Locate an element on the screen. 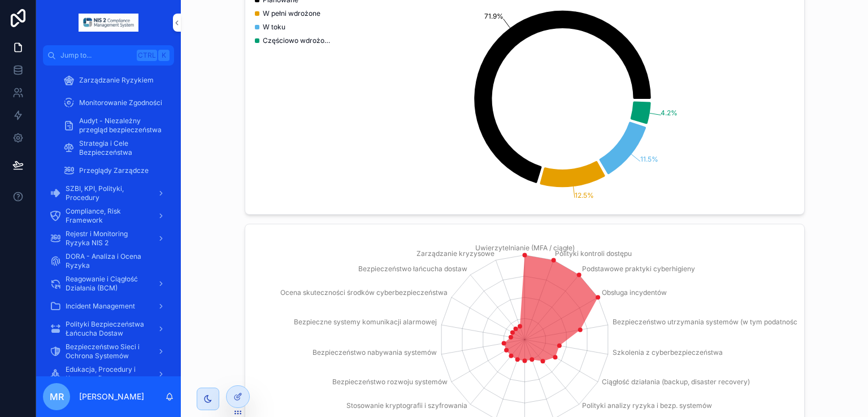 Image resolution: width=868 pixels, height=417 pixels. tspan: Uwierzytelnianie (MFA / ciągłe) is located at coordinates (524, 247).